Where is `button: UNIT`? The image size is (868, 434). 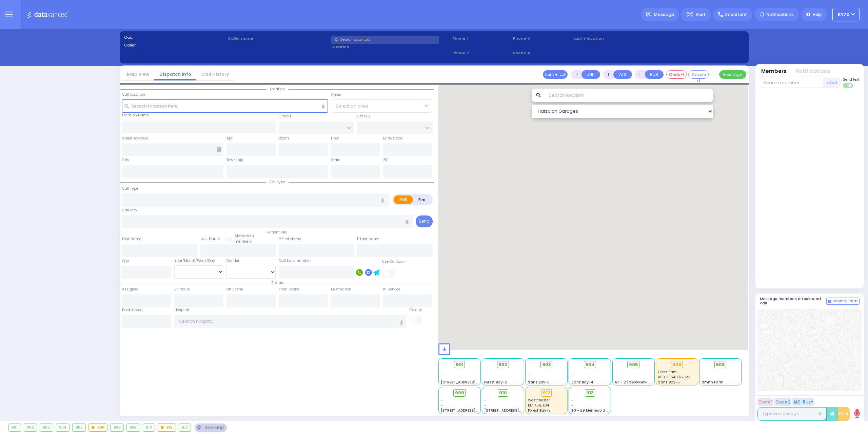 button: UNIT is located at coordinates (591, 74).